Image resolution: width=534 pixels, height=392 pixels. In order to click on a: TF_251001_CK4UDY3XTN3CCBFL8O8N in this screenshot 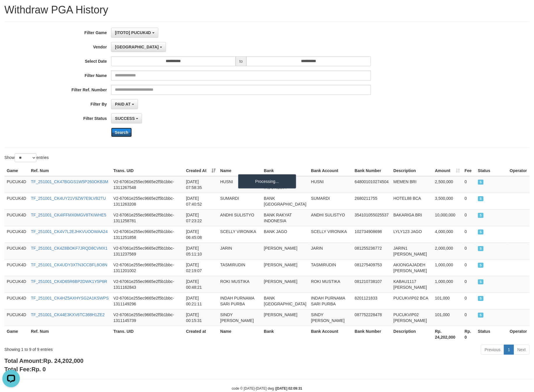, I will do `click(69, 265)`.